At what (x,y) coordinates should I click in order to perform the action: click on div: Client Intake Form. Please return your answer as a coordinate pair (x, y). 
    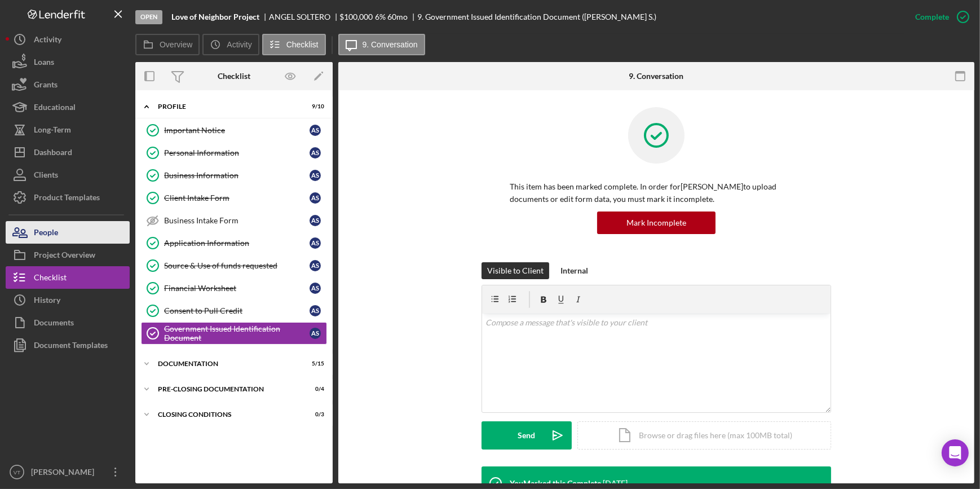
    Looking at the image, I should click on (237, 198).